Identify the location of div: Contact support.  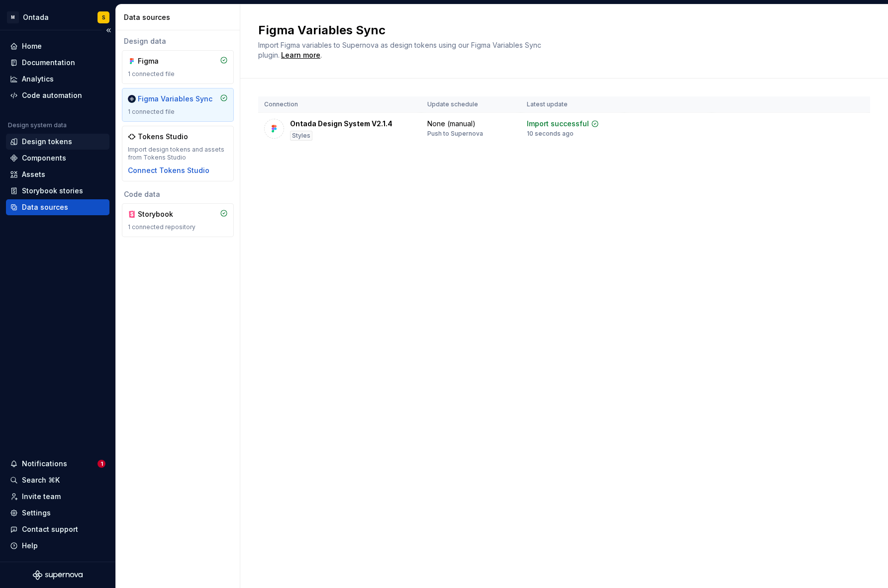
(50, 530).